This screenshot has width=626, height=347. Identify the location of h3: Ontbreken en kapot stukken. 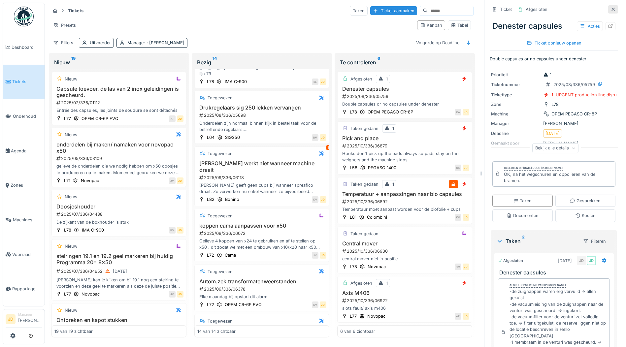
(119, 320).